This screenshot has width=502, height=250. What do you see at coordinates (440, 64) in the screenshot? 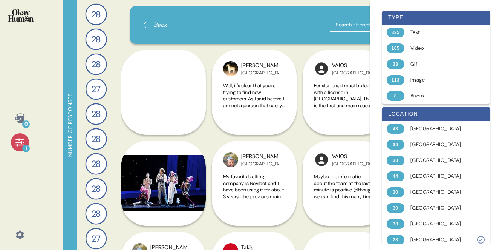
I see `div: Gif` at bounding box center [440, 64].